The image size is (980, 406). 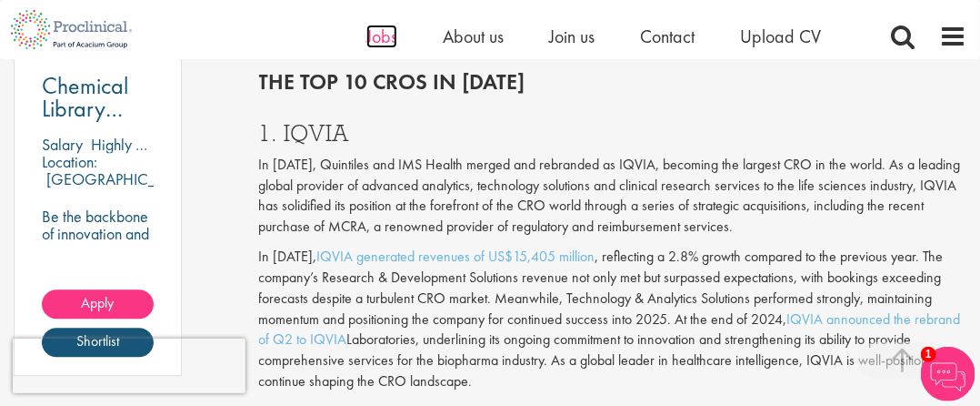 What do you see at coordinates (472, 36) in the screenshot?
I see `a: About us` at bounding box center [472, 36].